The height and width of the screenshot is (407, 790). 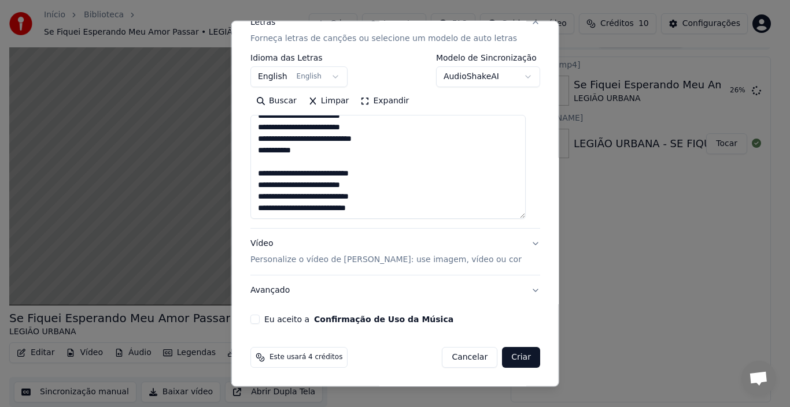 What do you see at coordinates (358, 320) in the screenshot?
I see `label: Eu aceito a` at bounding box center [358, 320].